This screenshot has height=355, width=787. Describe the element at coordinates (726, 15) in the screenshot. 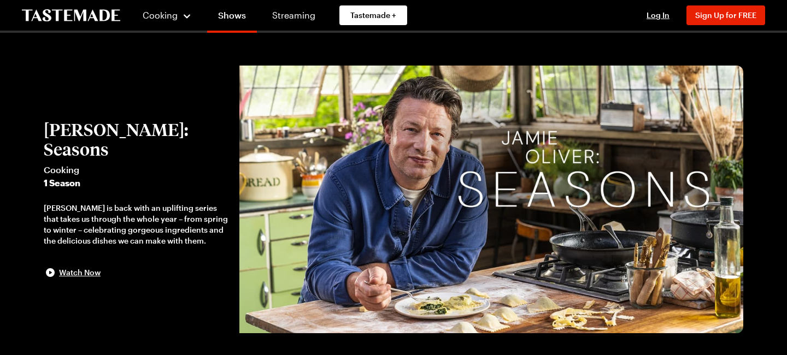

I see `button: Sign Up for FREE` at that location.